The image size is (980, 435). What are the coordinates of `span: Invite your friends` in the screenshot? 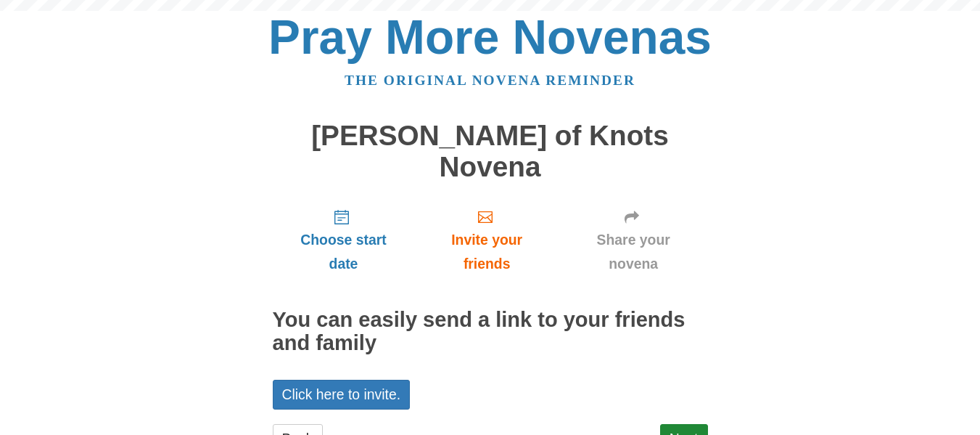 It's located at (486, 252).